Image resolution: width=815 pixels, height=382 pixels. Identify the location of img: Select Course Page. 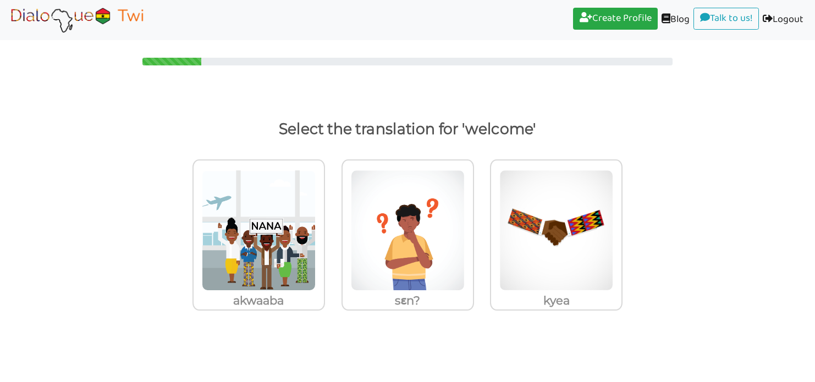
(77, 20).